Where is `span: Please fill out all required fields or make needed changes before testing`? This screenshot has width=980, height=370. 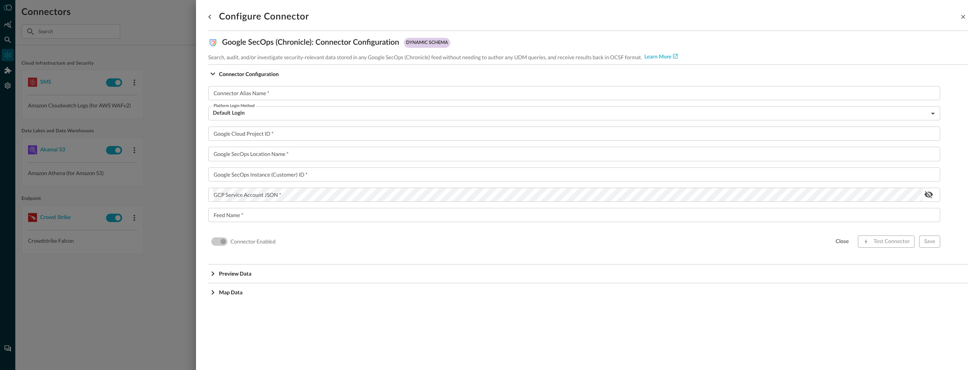 span: Please fill out all required fields or make needed changes before testing is located at coordinates (886, 242).